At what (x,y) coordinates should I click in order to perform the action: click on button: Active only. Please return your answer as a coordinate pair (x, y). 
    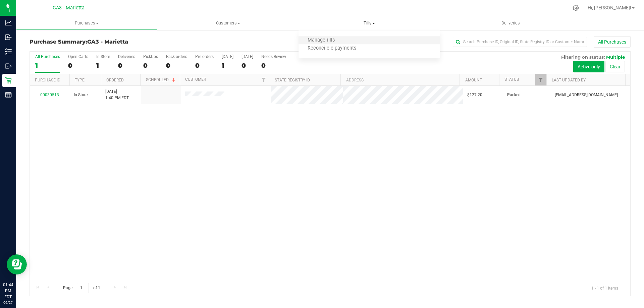
    Looking at the image, I should click on (589, 67).